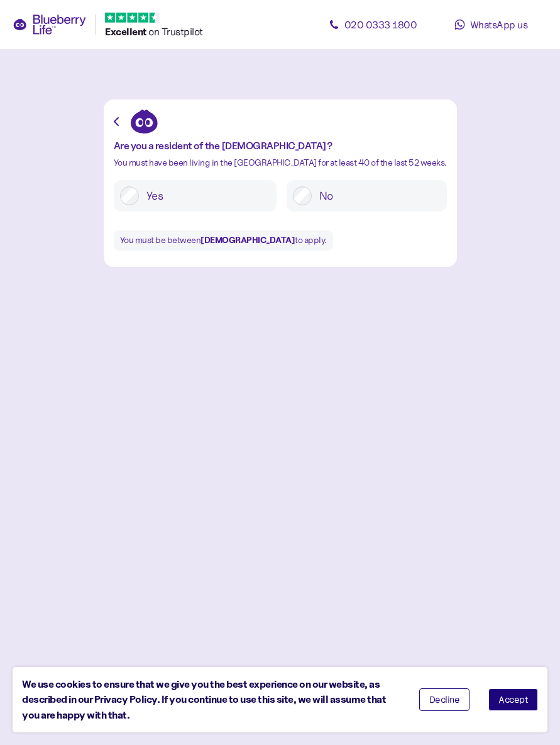  I want to click on span: on Trustpilot, so click(176, 31).